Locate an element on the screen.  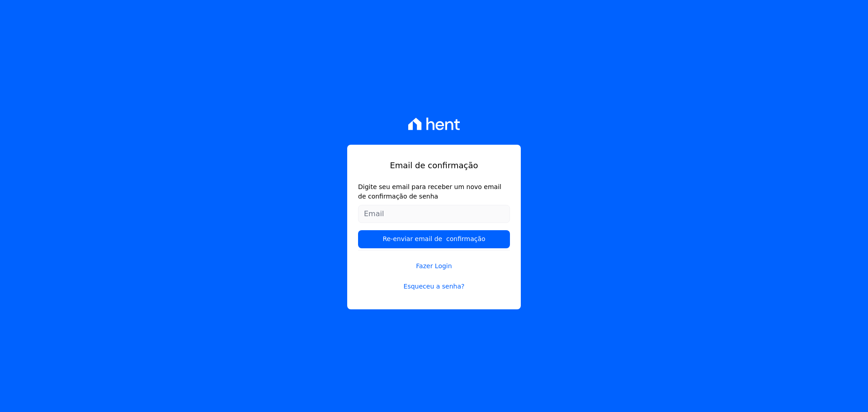
input: Email is located at coordinates (434, 214).